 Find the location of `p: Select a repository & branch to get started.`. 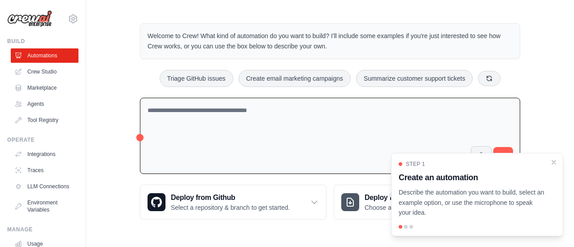

p: Select a repository & branch to get started. is located at coordinates (230, 208).